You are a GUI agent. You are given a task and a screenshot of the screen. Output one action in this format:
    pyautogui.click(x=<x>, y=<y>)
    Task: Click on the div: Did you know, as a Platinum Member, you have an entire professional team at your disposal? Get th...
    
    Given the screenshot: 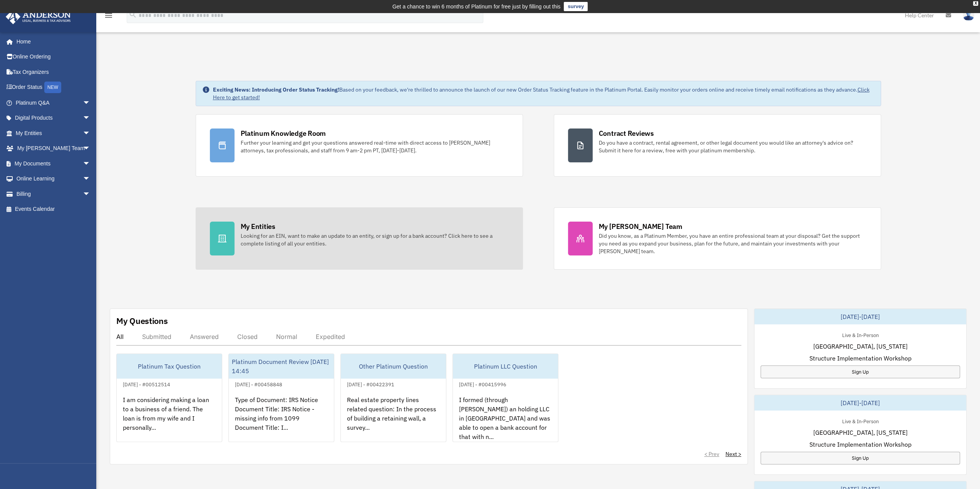 What is the action you would take?
    pyautogui.click(x=733, y=244)
    